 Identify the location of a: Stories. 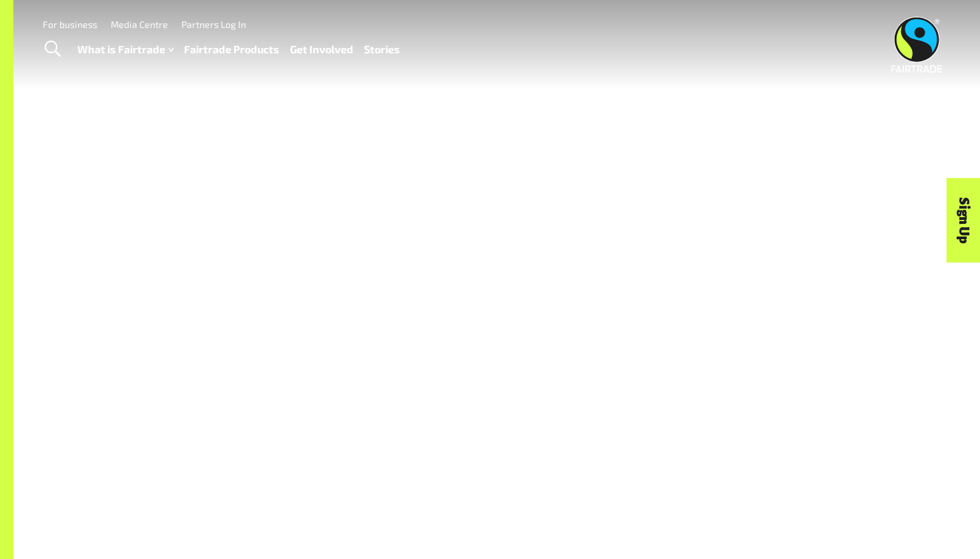
(382, 50).